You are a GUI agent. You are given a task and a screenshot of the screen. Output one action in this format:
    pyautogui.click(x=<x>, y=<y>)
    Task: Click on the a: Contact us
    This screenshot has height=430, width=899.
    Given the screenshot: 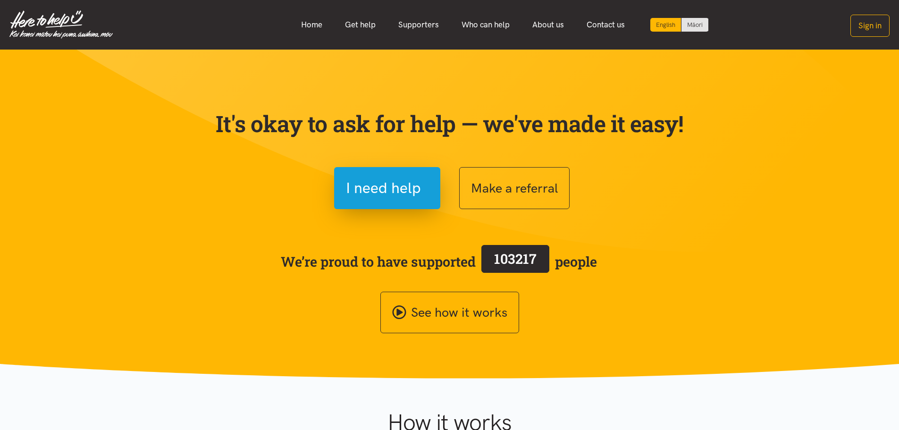 What is the action you would take?
    pyautogui.click(x=605, y=25)
    